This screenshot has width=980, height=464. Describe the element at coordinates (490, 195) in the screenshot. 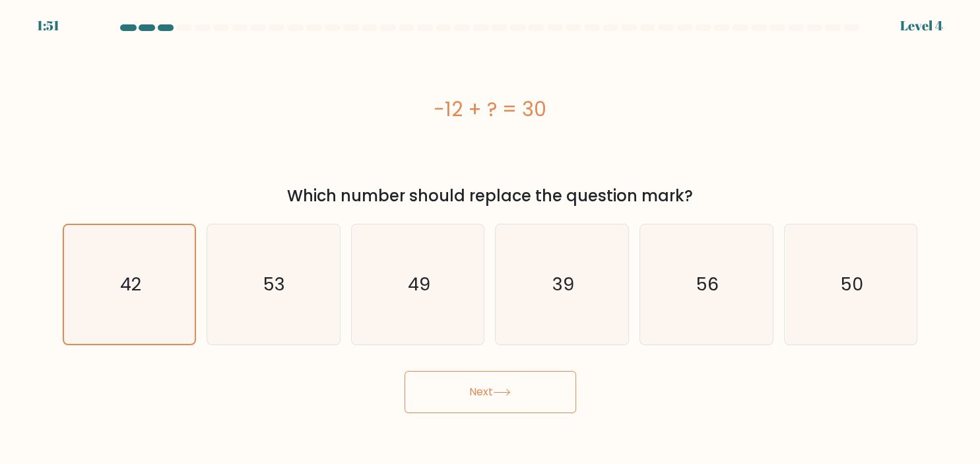

I see `div: Which number should replace the question mark?` at that location.